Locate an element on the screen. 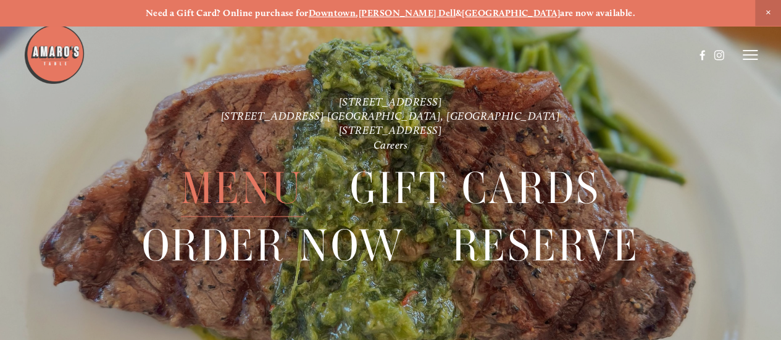 This screenshot has width=781, height=340. a: Order Now is located at coordinates (273, 245).